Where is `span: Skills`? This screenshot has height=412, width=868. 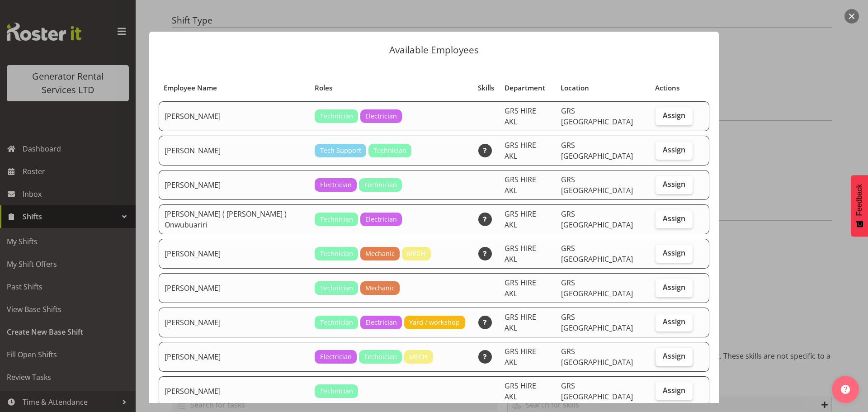 span: Skills is located at coordinates (486, 88).